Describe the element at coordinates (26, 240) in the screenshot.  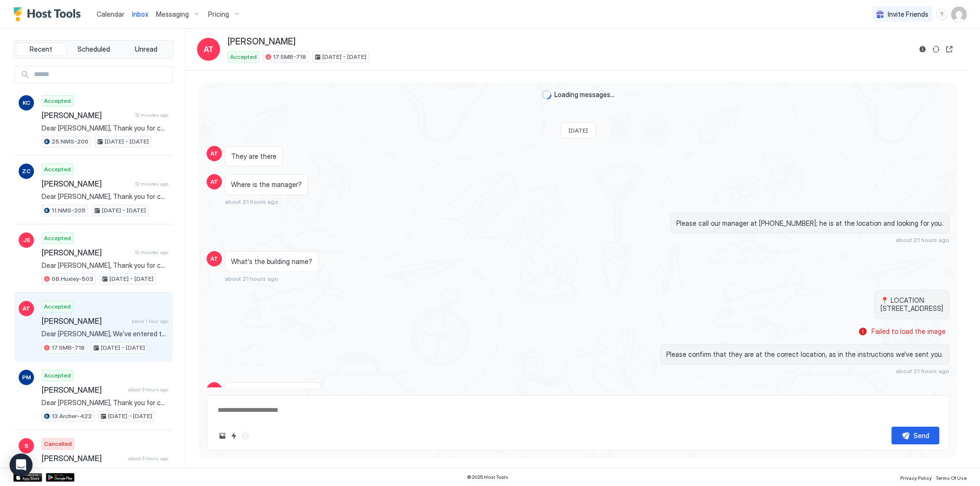
I see `span: JS` at that location.